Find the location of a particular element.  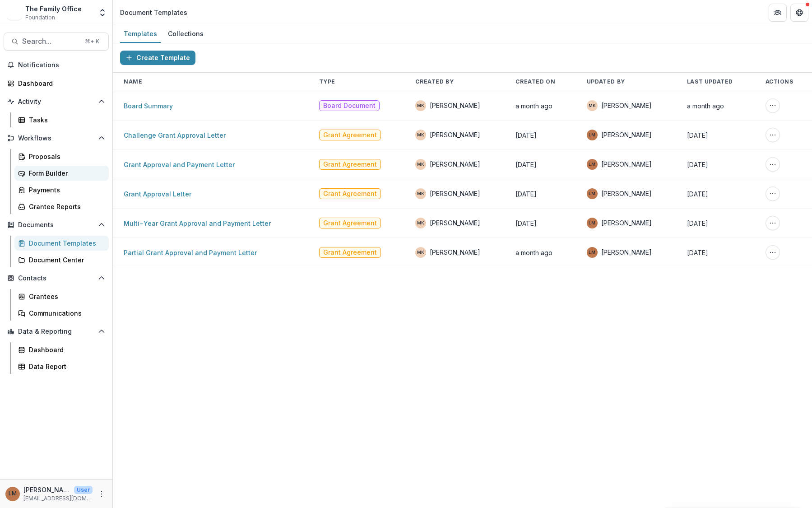

a: Templates is located at coordinates (141, 34).